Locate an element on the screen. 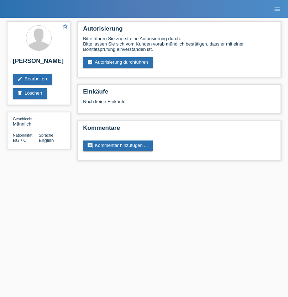 The image size is (288, 297). i: assignment_turned_in is located at coordinates (90, 62).